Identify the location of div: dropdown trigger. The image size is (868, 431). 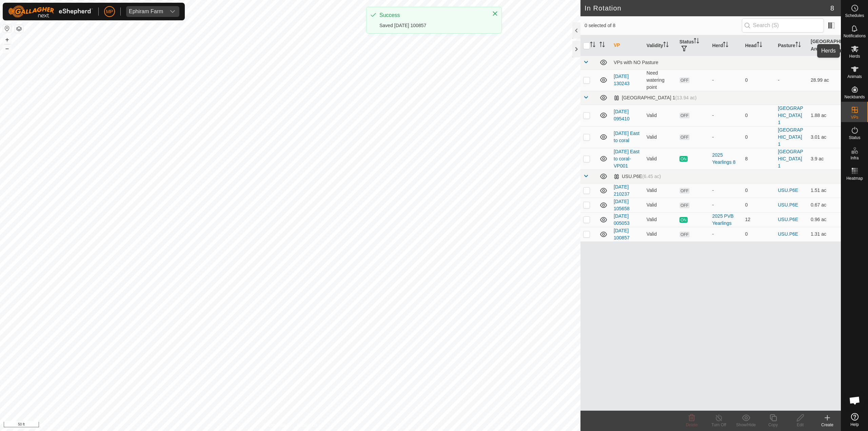
(172, 12).